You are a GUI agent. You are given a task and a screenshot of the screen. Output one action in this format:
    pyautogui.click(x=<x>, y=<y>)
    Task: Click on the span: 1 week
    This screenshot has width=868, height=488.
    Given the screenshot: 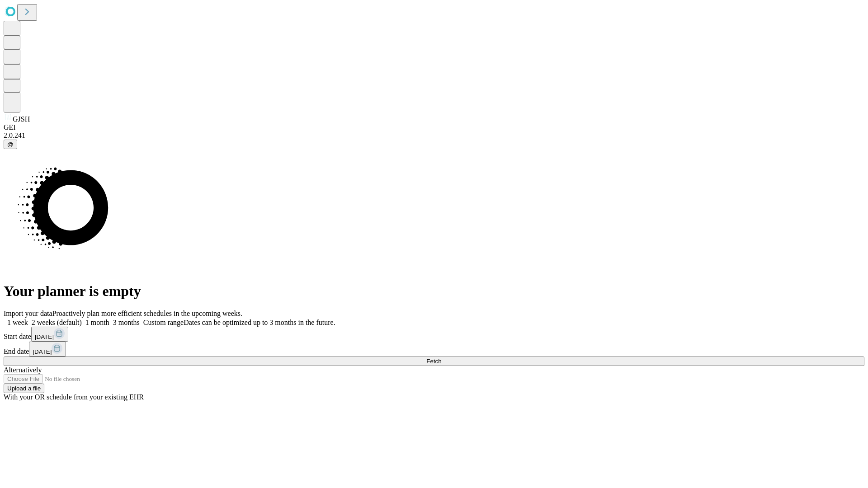 What is the action you would take?
    pyautogui.click(x=18, y=323)
    